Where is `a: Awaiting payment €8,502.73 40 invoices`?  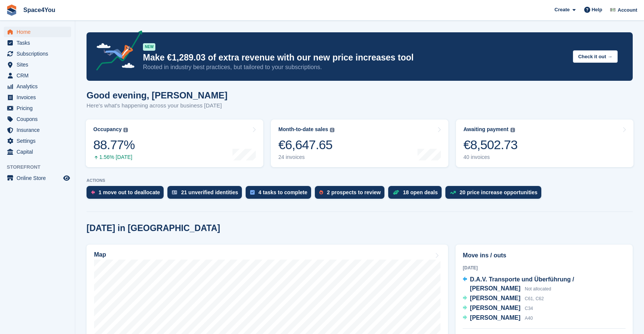
a: Awaiting payment €8,502.73 40 invoices is located at coordinates (544, 143).